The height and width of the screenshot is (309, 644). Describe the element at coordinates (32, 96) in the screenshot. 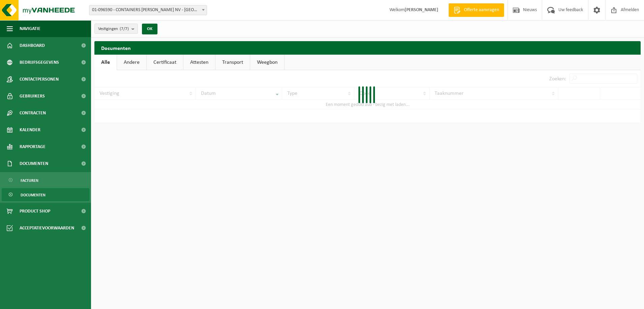

I see `span: Gebruikers` at that location.